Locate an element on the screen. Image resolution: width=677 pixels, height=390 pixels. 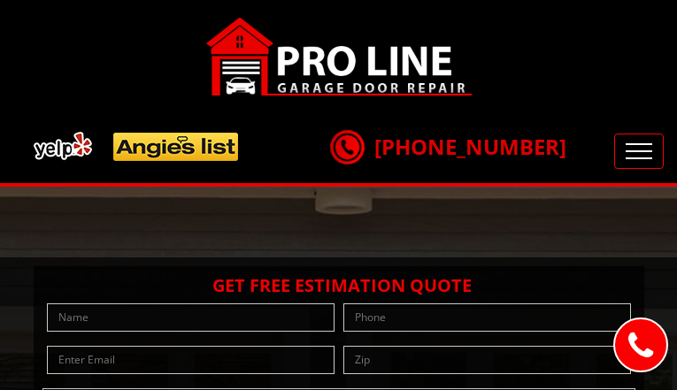
h2: Get Free Estimation Quote is located at coordinates (339, 286).